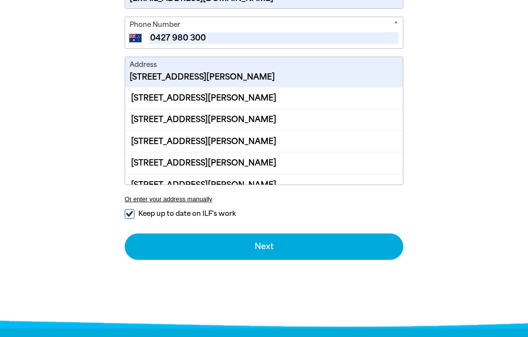 Image resolution: width=528 pixels, height=337 pixels. I want to click on input: Keep up to date on ILF's work, so click(130, 214).